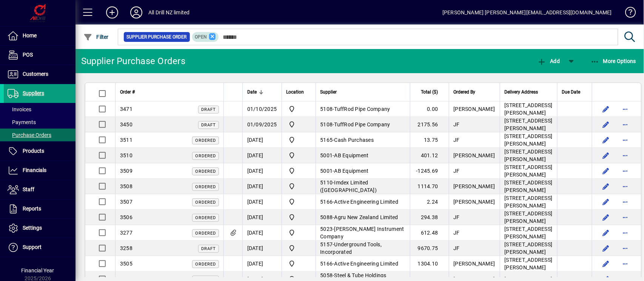  What do you see at coordinates (40, 229) in the screenshot?
I see `a: Settings` at bounding box center [40, 229].